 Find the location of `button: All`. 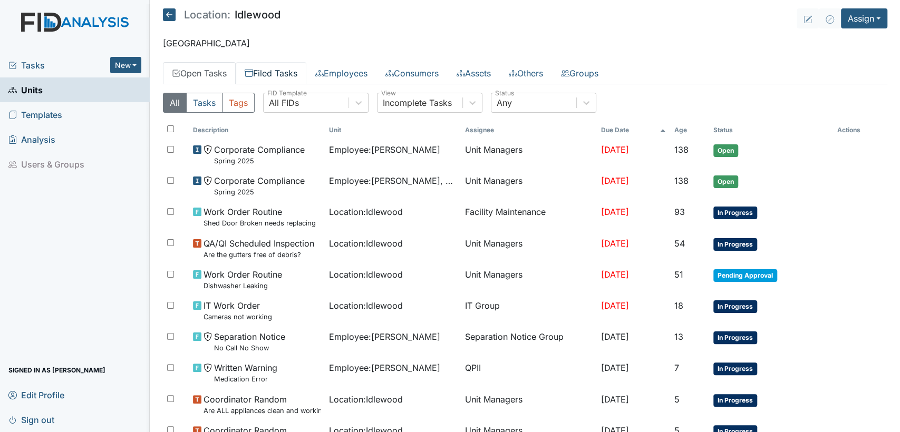

button: All is located at coordinates (175, 103).